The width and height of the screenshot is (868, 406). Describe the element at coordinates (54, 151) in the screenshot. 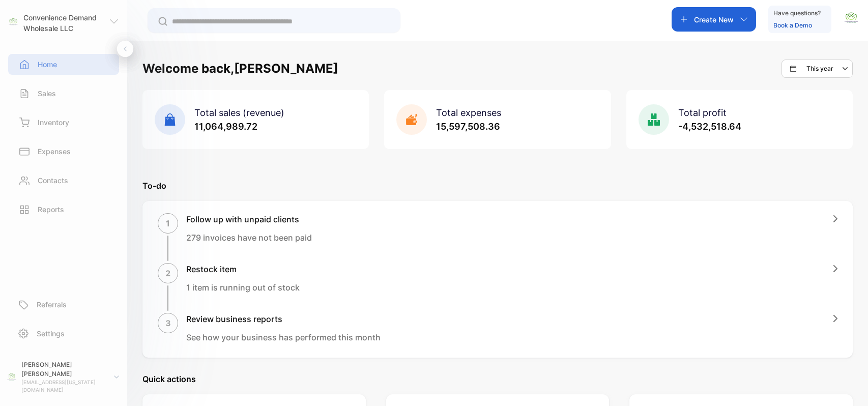

I see `p: Expenses` at that location.